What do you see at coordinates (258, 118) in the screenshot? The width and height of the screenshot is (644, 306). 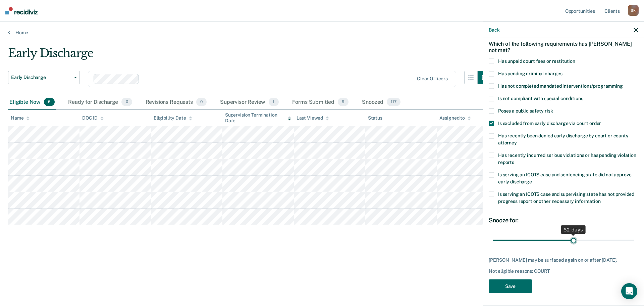 I see `div: Supervision Termination Date` at bounding box center [258, 118].